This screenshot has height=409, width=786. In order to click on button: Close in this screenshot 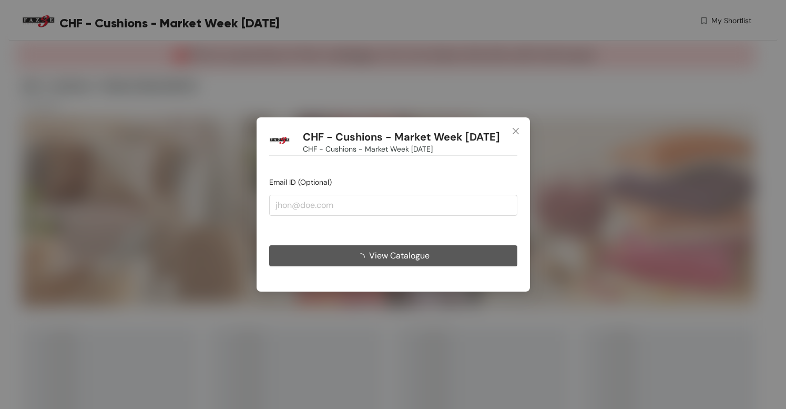, I will do `click(516, 132)`.